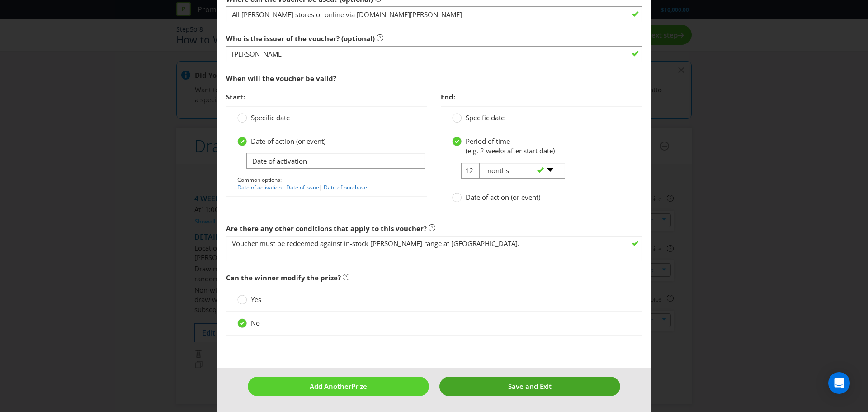  Describe the element at coordinates (326, 228) in the screenshot. I see `span: Are there any other conditions that apply to this voucher?` at that location.